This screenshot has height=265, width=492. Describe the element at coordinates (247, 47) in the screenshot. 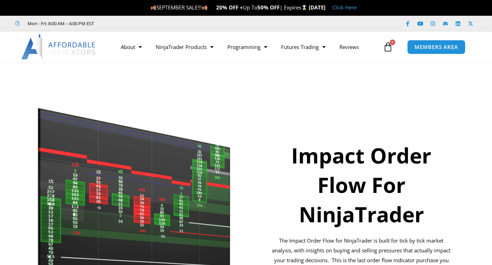

I see `a: Programming` at that location.